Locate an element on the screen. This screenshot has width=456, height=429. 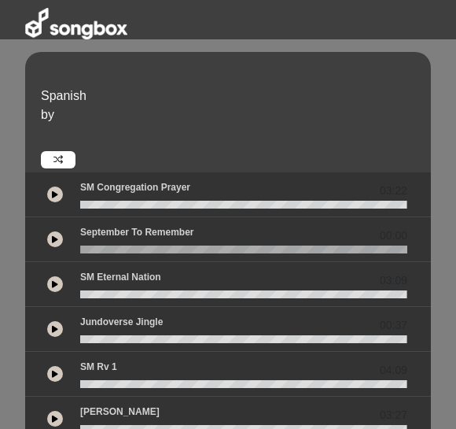
span: 00:00 is located at coordinates (393, 235).